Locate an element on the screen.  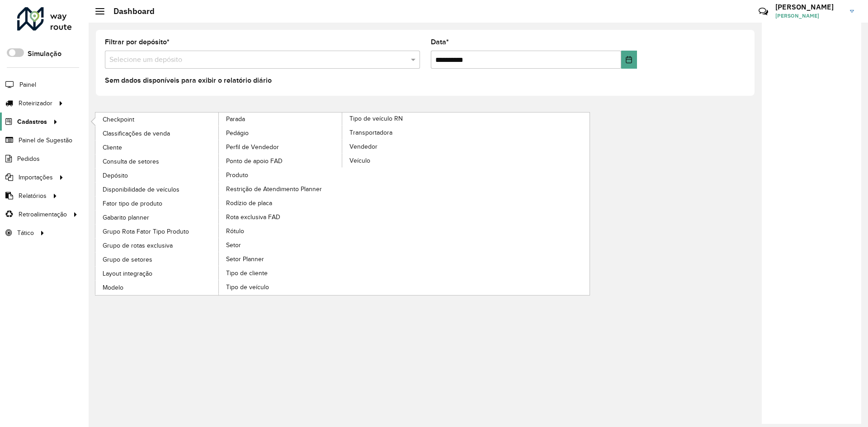
a: Classificações de venda is located at coordinates (157, 134).